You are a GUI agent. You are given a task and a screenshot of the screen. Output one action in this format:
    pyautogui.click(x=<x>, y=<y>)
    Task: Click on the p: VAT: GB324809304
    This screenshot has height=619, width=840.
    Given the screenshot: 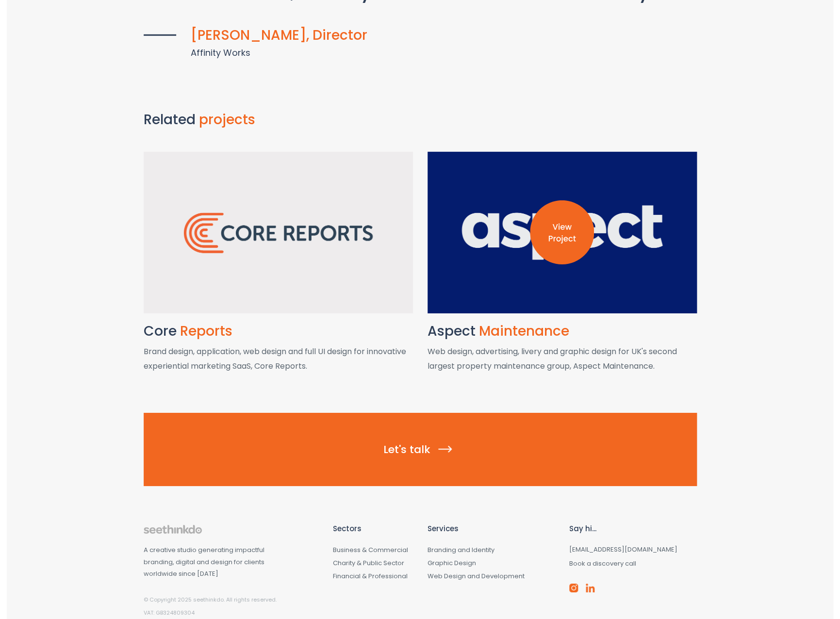 What is the action you would take?
    pyautogui.click(x=231, y=613)
    